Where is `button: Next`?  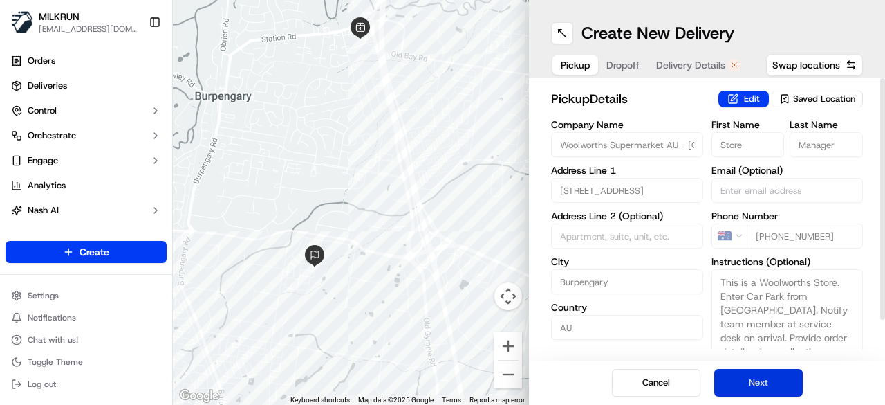
button: Next is located at coordinates (759, 383).